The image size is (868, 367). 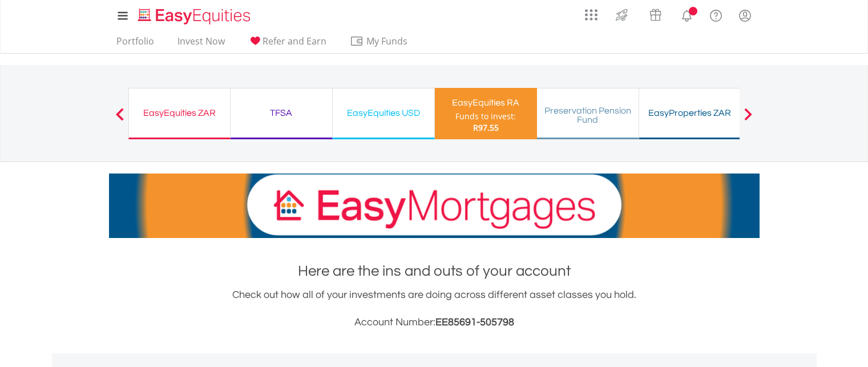 What do you see at coordinates (748, 119) in the screenshot?
I see `button: Next` at bounding box center [748, 119].